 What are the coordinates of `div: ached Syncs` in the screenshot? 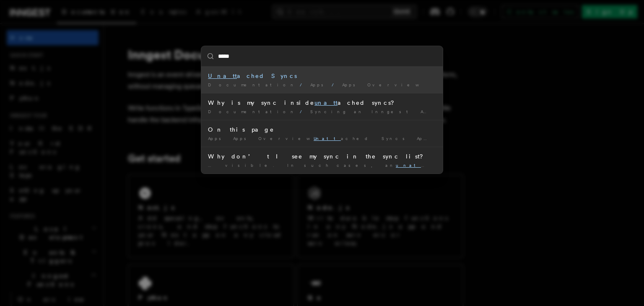 It's located at (322, 76).